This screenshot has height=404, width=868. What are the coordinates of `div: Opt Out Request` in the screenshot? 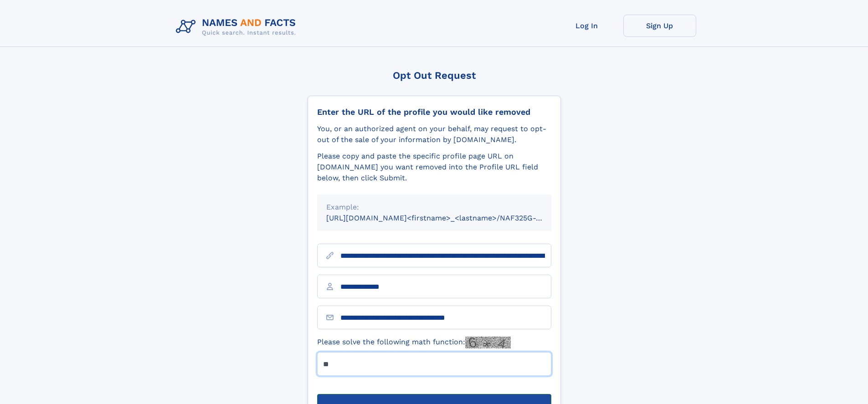 It's located at (435, 75).